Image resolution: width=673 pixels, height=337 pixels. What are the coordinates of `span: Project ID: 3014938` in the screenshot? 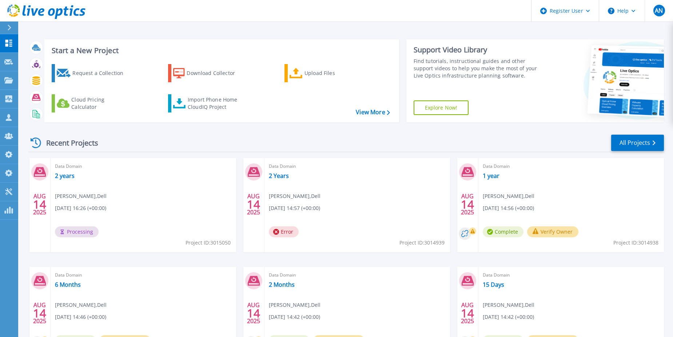 It's located at (636, 243).